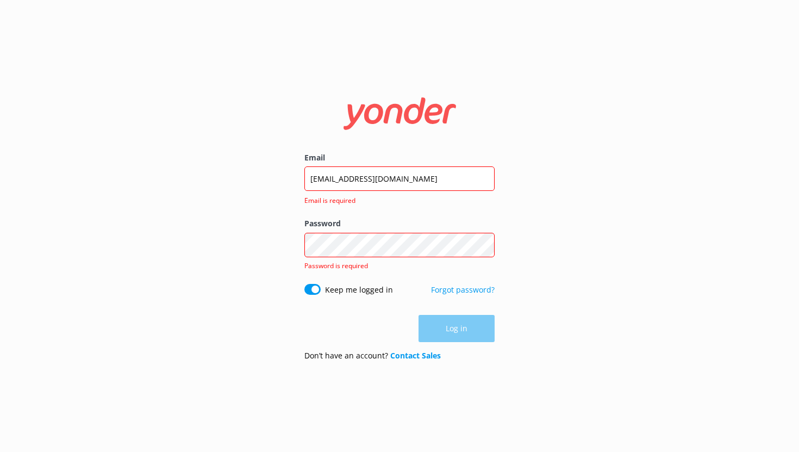 The image size is (799, 452). What do you see at coordinates (372, 356) in the screenshot?
I see `p: Don’t have an account?` at bounding box center [372, 356].